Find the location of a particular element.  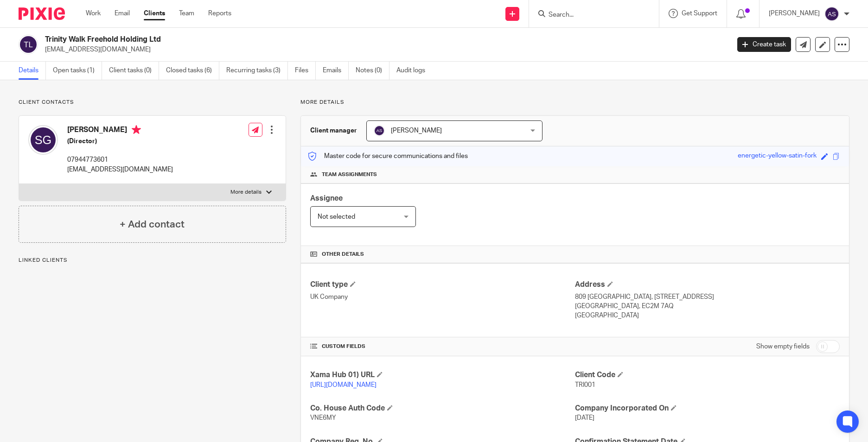

h2: Trinity Walk Freehold Holding Ltd is located at coordinates (316, 39).